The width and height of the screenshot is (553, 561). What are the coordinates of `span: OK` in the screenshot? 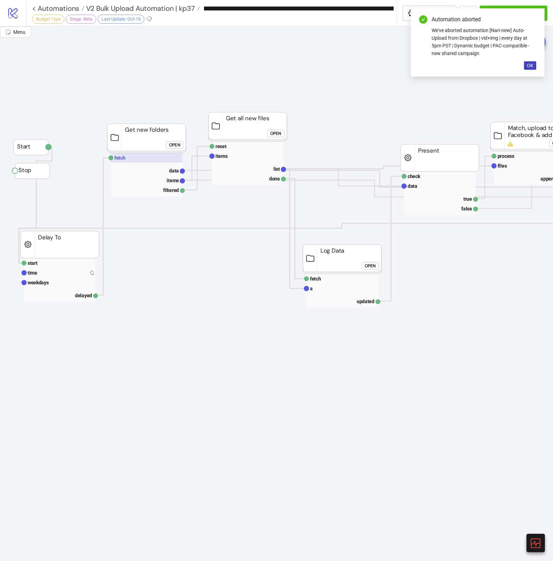 It's located at (530, 66).